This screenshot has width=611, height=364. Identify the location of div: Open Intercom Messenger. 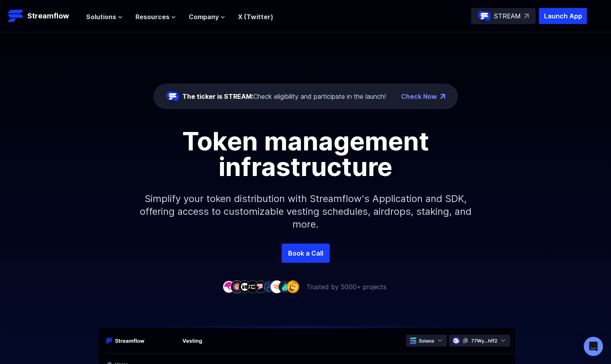
(593, 346).